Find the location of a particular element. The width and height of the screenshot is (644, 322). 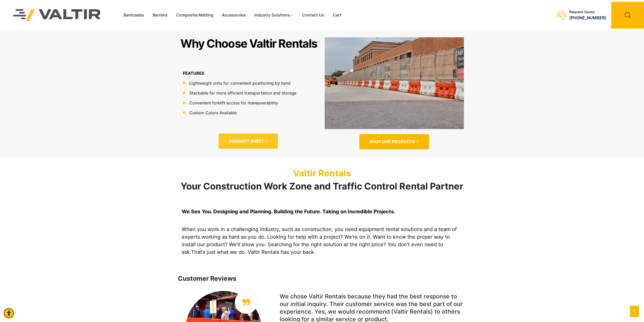

a: Accessories is located at coordinates (234, 15).